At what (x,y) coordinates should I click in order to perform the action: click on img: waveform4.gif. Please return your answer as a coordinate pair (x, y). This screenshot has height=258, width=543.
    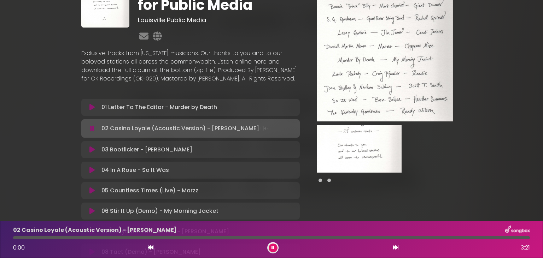
    Looking at the image, I should click on (264, 129).